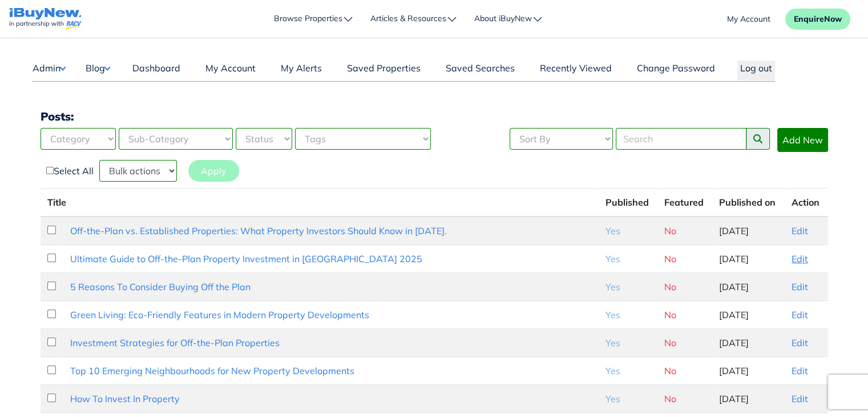 The image size is (868, 417). I want to click on th: Published, so click(628, 202).